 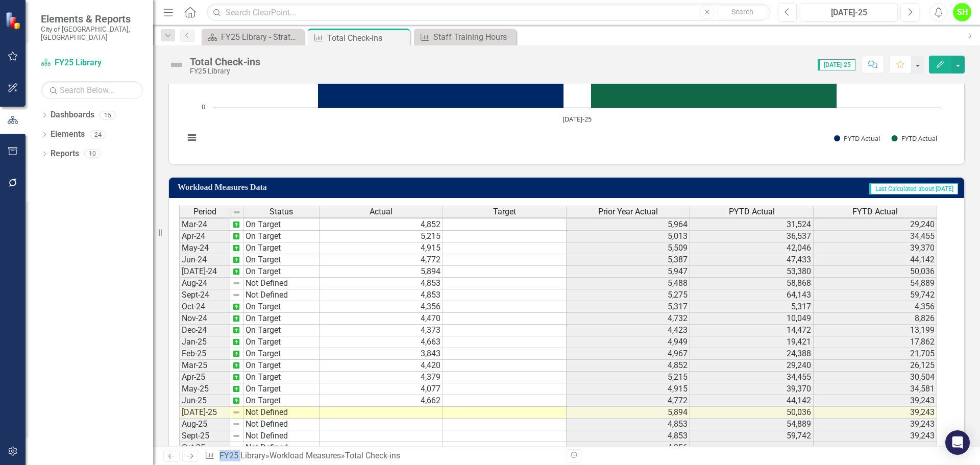 What do you see at coordinates (752, 341) in the screenshot?
I see `td: 19,421` at bounding box center [752, 341].